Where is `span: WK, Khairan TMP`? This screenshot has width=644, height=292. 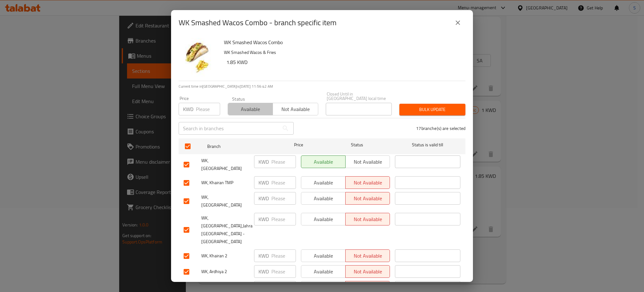
span: WK, Khairan TMP is located at coordinates (225, 182).